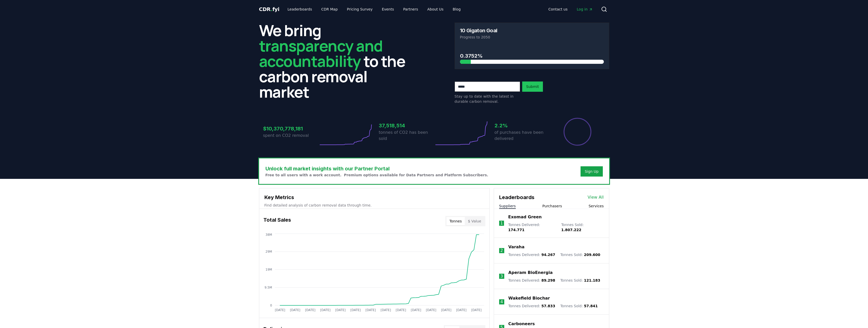  What do you see at coordinates (548, 280) in the screenshot?
I see `span: 89.298` at bounding box center [548, 280].